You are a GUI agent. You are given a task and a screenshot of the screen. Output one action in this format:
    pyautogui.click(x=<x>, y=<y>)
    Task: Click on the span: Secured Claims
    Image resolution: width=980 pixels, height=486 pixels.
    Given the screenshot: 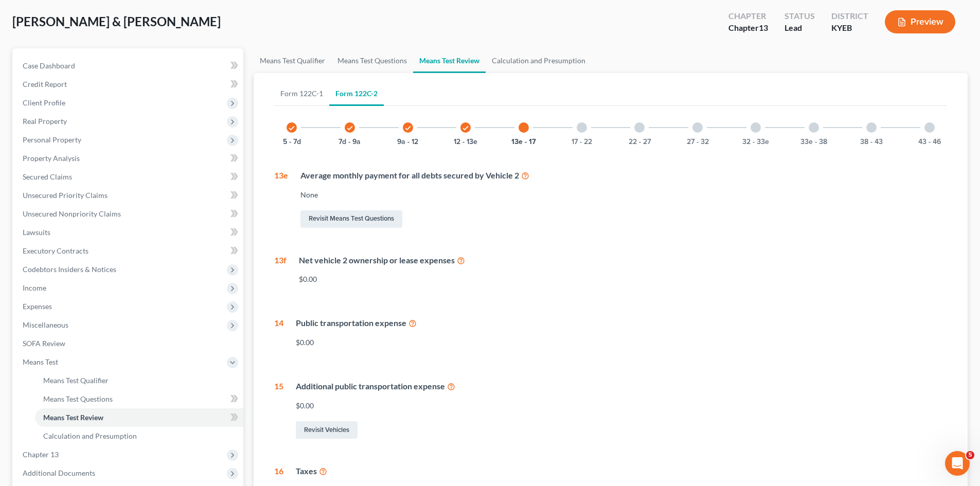 What is the action you would take?
    pyautogui.click(x=48, y=176)
    